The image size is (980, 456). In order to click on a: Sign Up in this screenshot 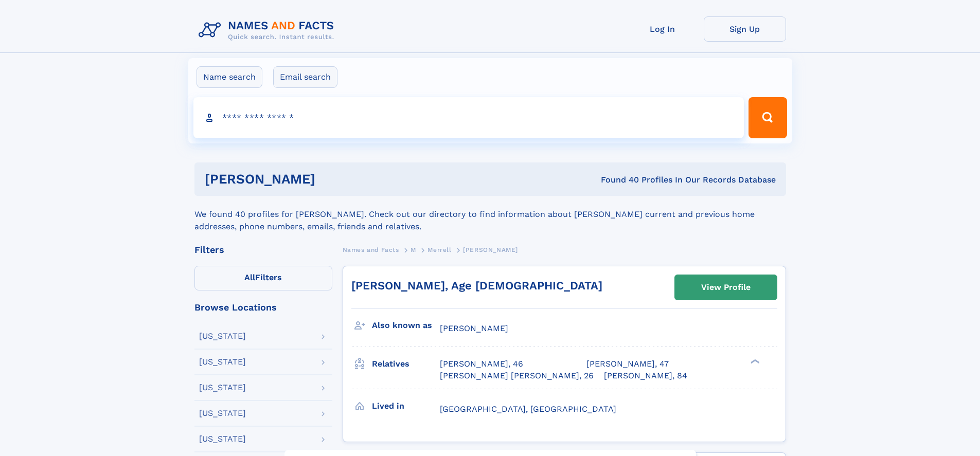, I will do `click(745, 29)`.